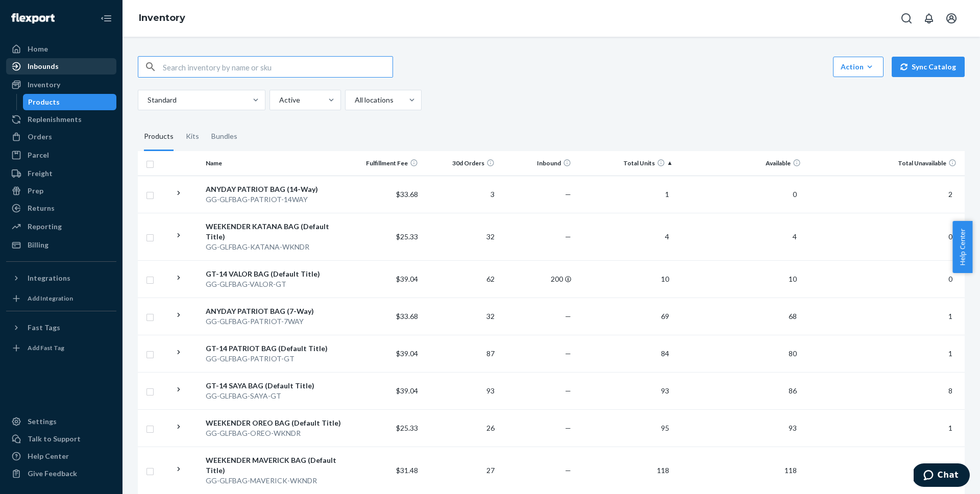  I want to click on th: Total Units, so click(627, 163).